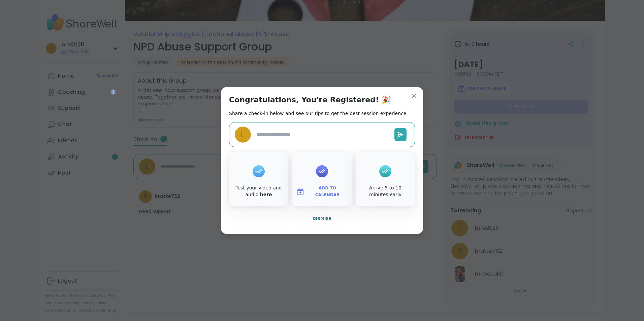  What do you see at coordinates (385, 191) in the screenshot?
I see `div: Arrive 5 to 10 minutes early` at bounding box center [385, 191].